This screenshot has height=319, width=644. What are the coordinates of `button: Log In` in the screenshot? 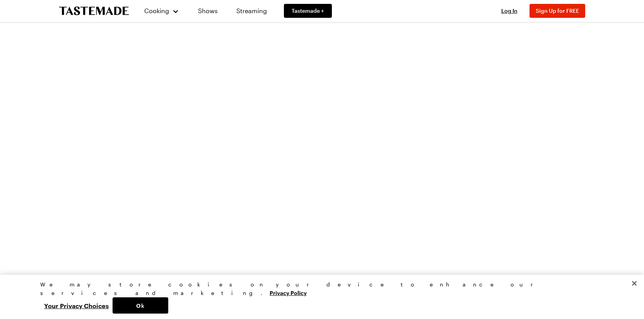 It's located at (509, 11).